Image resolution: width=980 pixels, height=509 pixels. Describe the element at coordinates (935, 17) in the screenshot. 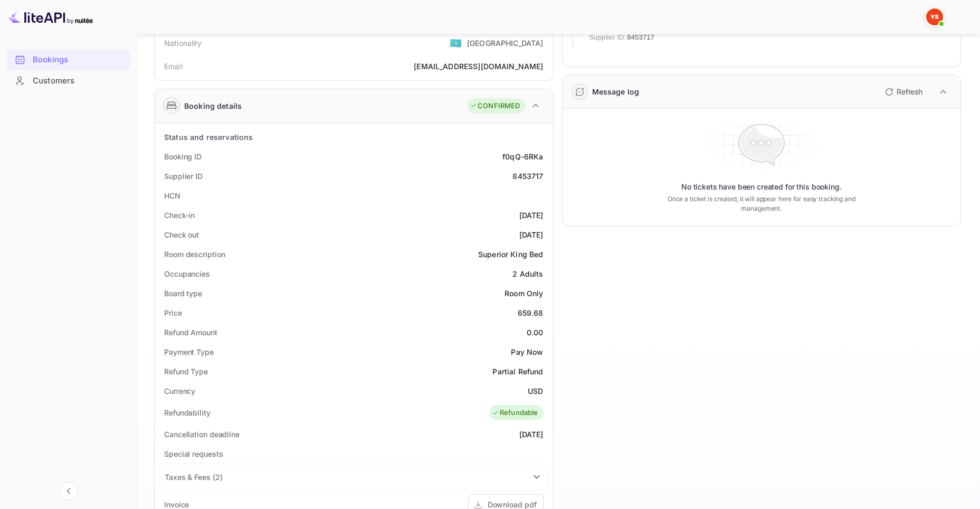

I see `img: Yandex Support` at that location.